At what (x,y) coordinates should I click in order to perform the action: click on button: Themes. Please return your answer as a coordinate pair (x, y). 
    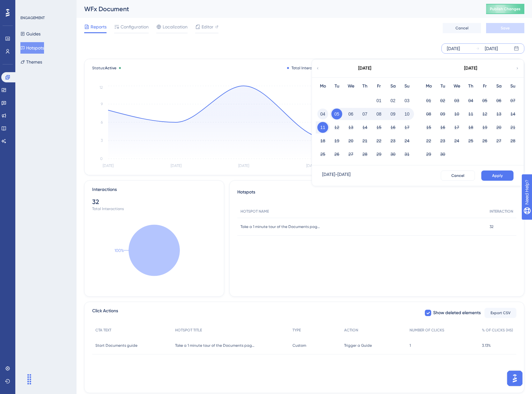
    Looking at the image, I should click on (31, 62).